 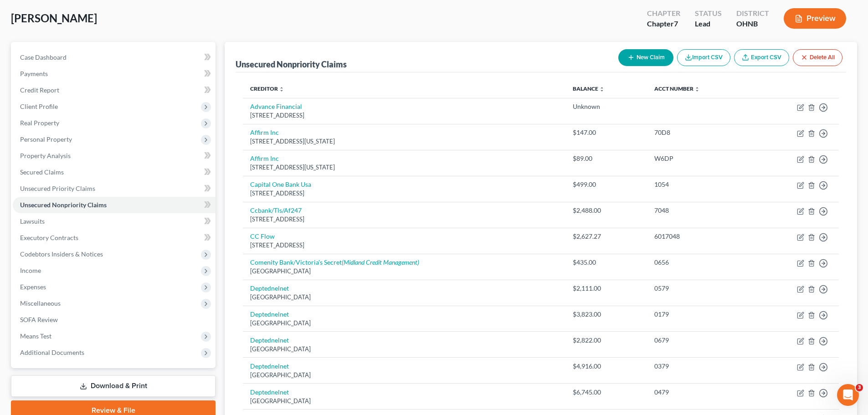 What do you see at coordinates (39, 90) in the screenshot?
I see `span: Credit Report` at bounding box center [39, 90].